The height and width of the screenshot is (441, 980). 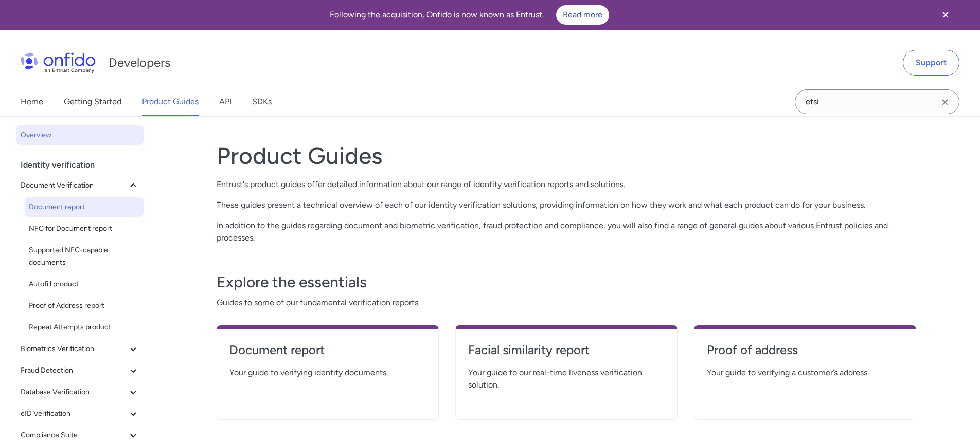 What do you see at coordinates (80, 414) in the screenshot?
I see `button: eID Verification` at bounding box center [80, 414].